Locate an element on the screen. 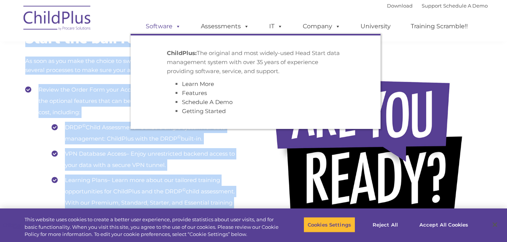 Image resolution: width=507 pixels, height=242 pixels. li: – Utilize a single system for data management: ChildPlus with the DRDP built-in. is located at coordinates (150, 133).